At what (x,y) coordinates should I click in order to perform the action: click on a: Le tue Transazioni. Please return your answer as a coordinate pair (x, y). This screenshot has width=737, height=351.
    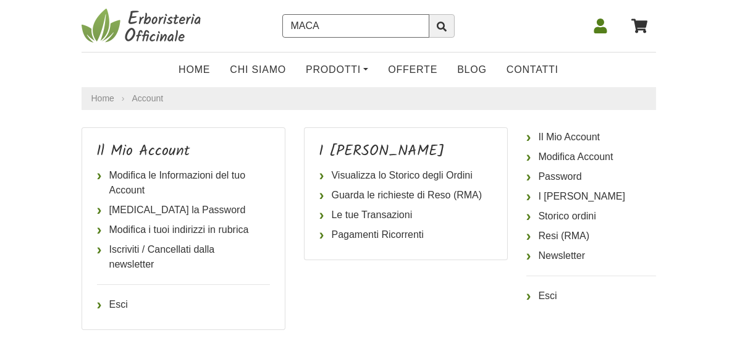
    Looking at the image, I should click on (406, 215).